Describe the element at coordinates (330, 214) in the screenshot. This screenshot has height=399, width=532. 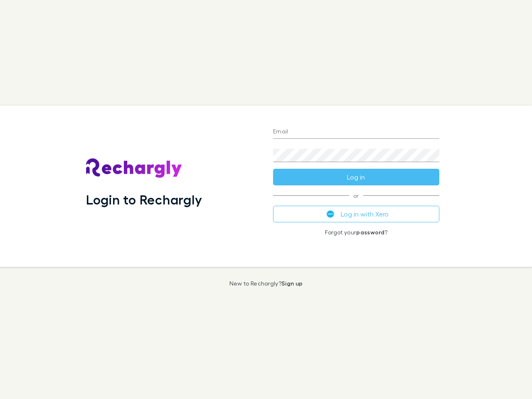
I see `img: Xero's logo` at that location.